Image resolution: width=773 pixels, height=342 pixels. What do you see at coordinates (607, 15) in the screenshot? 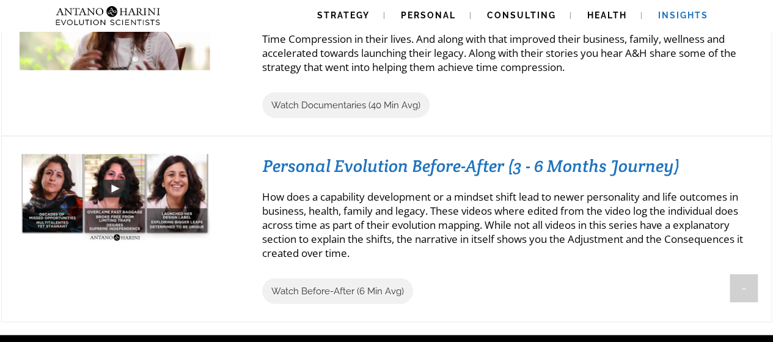
I see `span: Health` at bounding box center [607, 15].